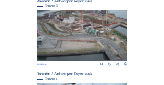  I want to click on div: Rinkoniën / Antwerpen Royerssluis, so click(82, 73).